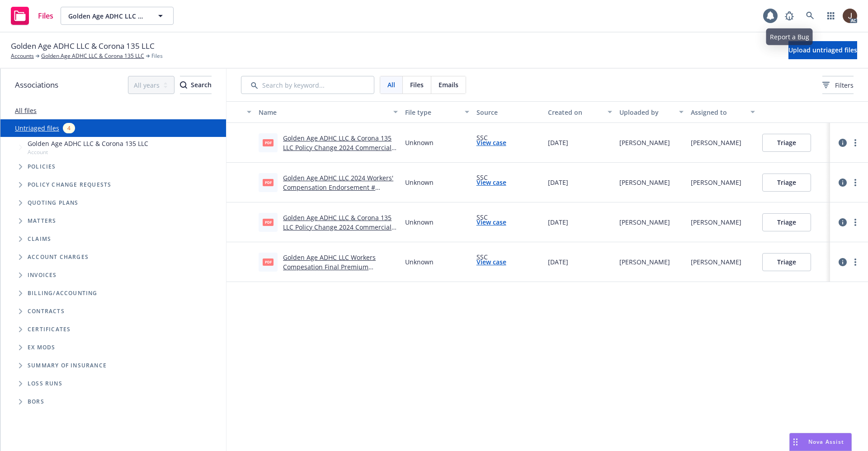 This screenshot has width=868, height=451. Describe the element at coordinates (196, 85) in the screenshot. I see `div: Search` at that location.